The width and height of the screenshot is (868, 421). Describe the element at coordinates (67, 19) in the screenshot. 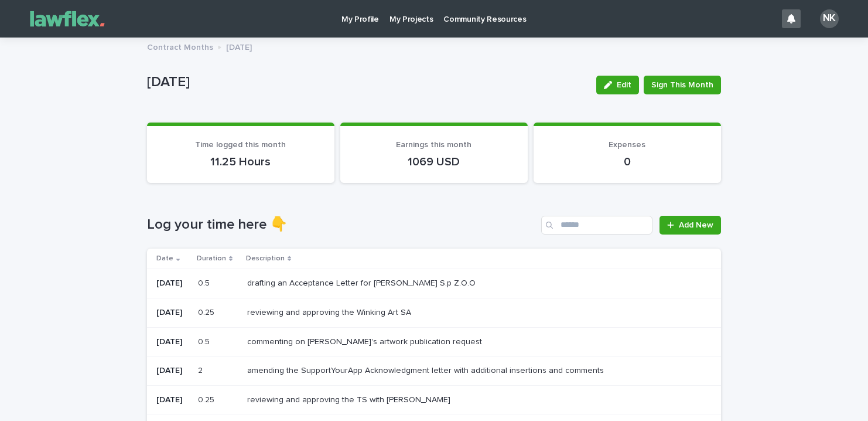

I see `img: Gnvw4qrBSHOAfo8VMhG6` at that location.